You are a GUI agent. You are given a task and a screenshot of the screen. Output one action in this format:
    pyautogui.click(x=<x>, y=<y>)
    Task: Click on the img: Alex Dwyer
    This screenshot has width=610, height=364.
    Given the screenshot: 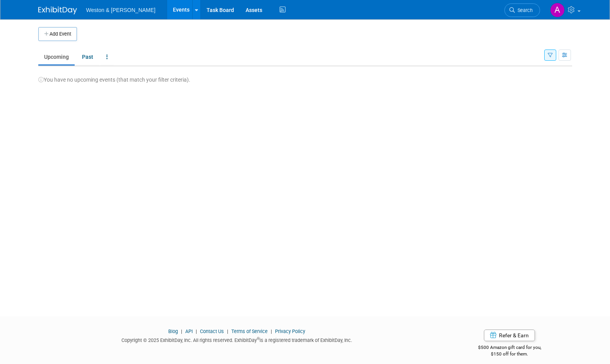 What is the action you would take?
    pyautogui.click(x=557, y=10)
    